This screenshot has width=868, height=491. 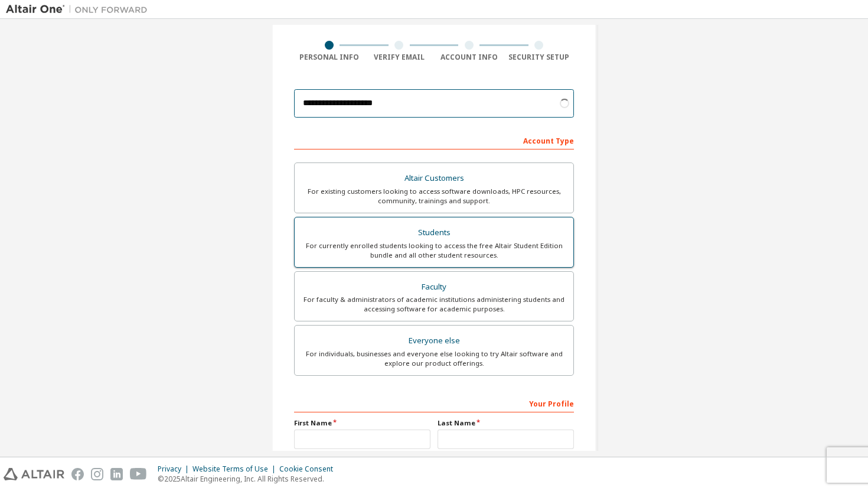 What do you see at coordinates (329, 58) in the screenshot?
I see `div: Personal Info` at bounding box center [329, 58].